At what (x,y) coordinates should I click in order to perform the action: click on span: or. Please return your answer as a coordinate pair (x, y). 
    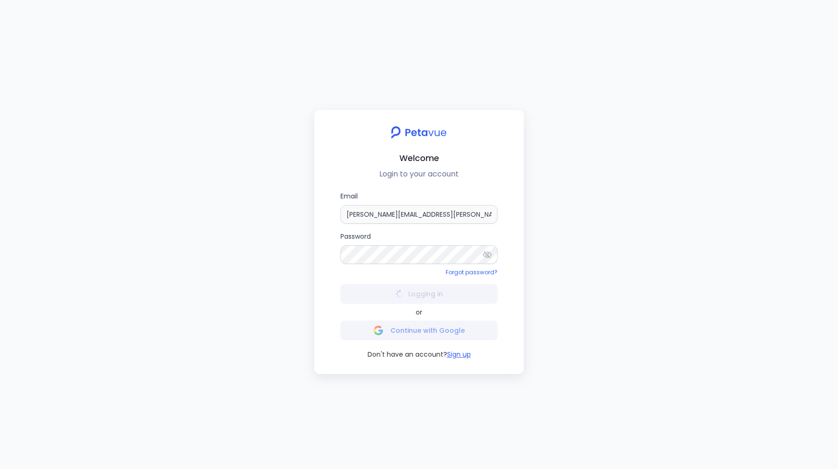
    Looking at the image, I should click on (419, 312).